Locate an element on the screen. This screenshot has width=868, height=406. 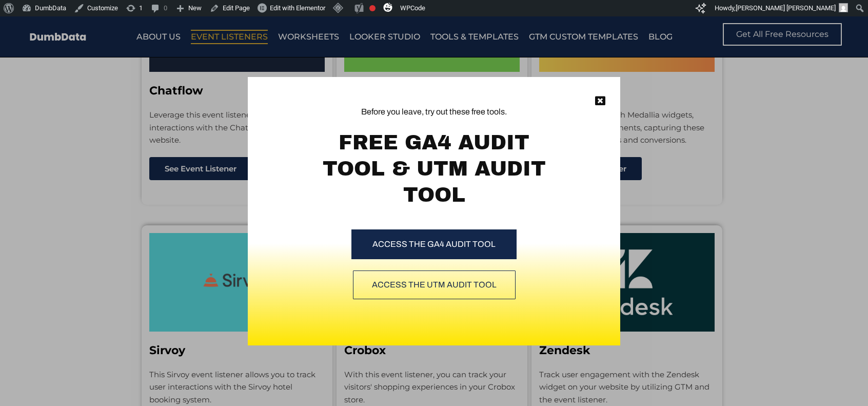
div: Focus keyphrase not set is located at coordinates (372, 8).